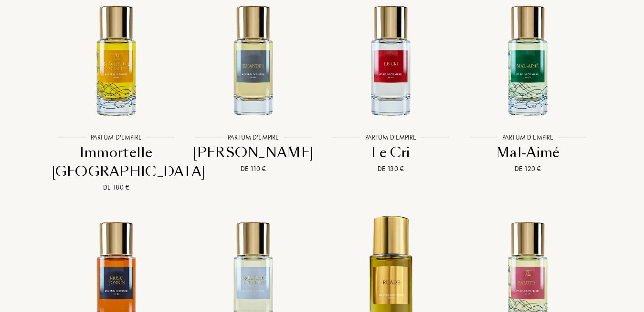  Describe the element at coordinates (528, 153) in the screenshot. I see `div: Mal-Aimé` at that location.